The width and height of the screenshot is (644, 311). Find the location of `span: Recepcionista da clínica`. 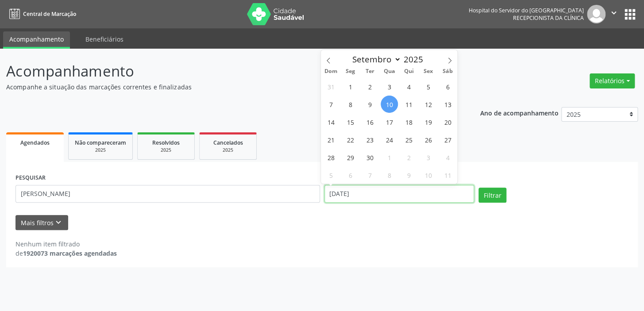

span: Recepcionista da clínica is located at coordinates (548, 18).